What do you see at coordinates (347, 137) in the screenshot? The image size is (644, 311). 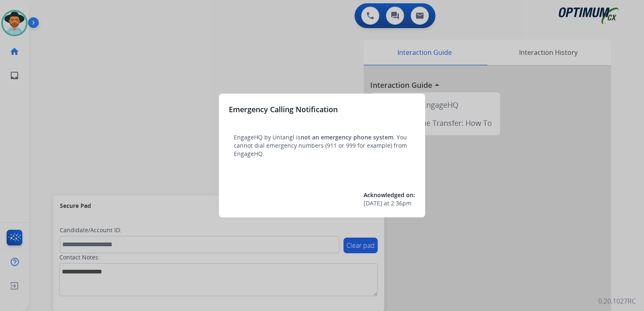 I see `span: not an emergency phone system` at bounding box center [347, 137].